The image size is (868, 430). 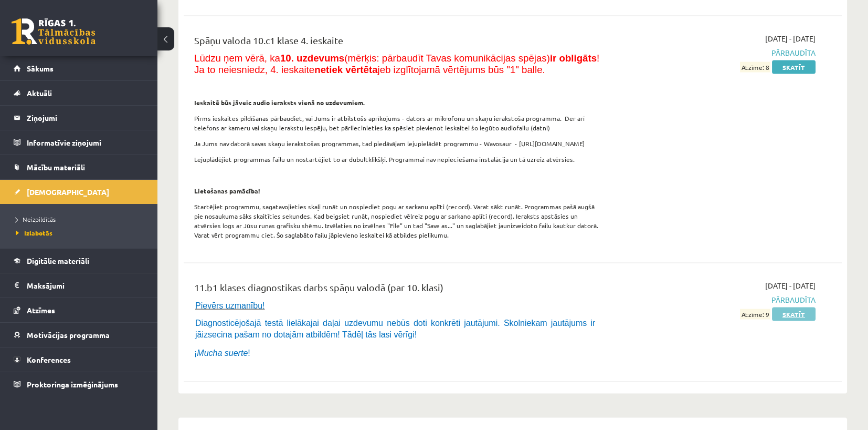 What do you see at coordinates (79, 285) in the screenshot?
I see `a: Maksājumi` at bounding box center [79, 285].